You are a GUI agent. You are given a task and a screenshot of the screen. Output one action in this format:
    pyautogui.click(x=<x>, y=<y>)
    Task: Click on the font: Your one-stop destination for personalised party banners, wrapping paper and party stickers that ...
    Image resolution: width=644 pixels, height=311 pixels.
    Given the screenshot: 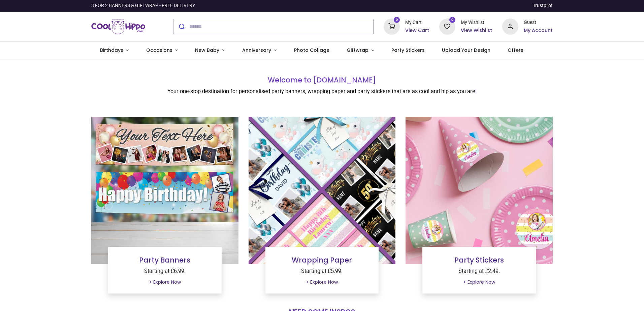 What is the action you would take?
    pyautogui.click(x=321, y=91)
    